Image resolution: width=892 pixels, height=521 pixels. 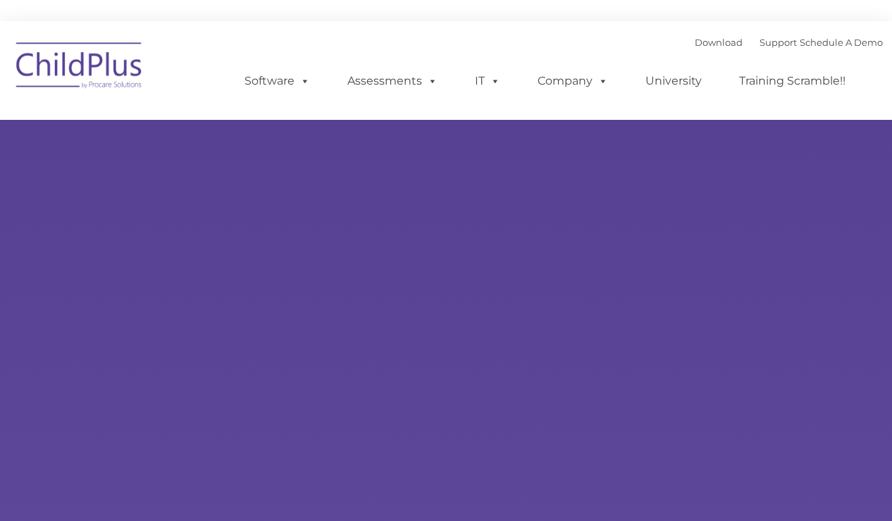 I want to click on a: Assessments, so click(x=393, y=81).